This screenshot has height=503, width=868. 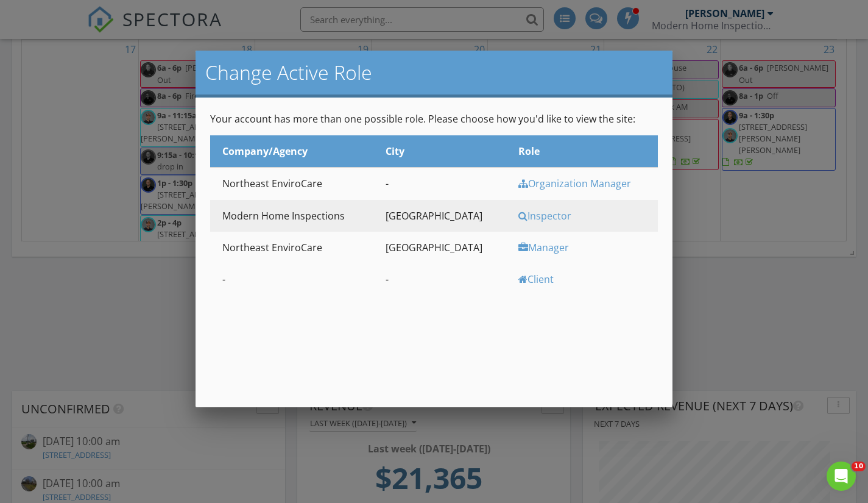 What do you see at coordinates (587, 279) in the screenshot?
I see `div: Client` at bounding box center [587, 279].